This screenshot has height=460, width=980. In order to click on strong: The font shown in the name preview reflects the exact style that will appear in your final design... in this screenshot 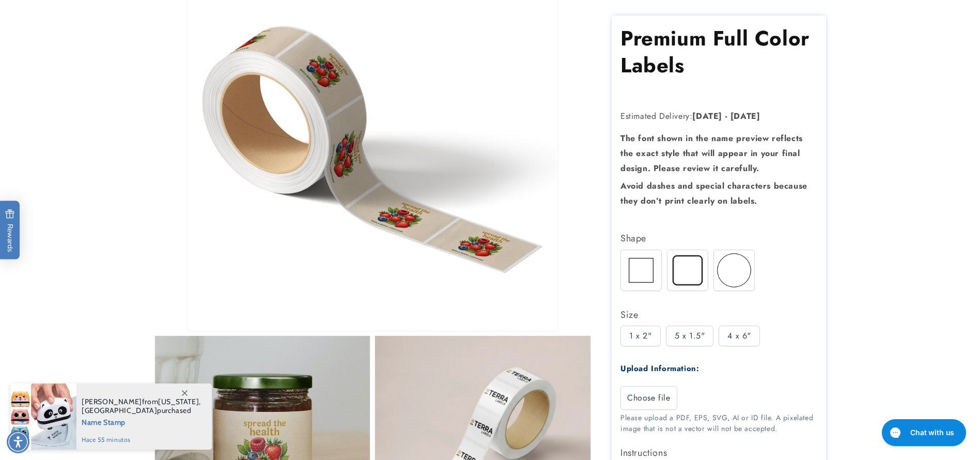, I will do `click(712, 153)`.